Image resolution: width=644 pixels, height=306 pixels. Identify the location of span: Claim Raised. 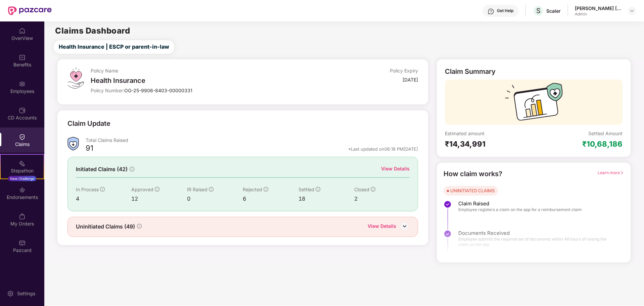
(520, 204).